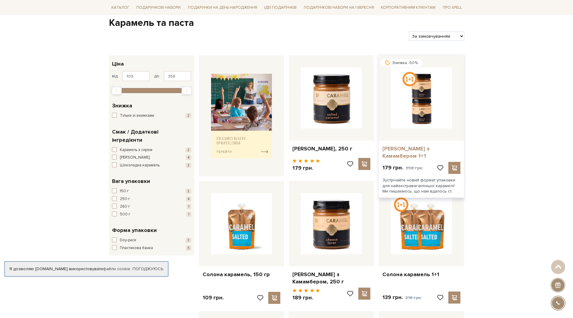 The width and height of the screenshot is (573, 318). Describe the element at coordinates (125, 215) in the screenshot. I see `span: 500 г` at that location.